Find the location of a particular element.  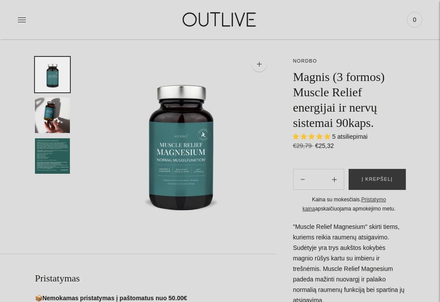

button: Add product quantity is located at coordinates (303, 179).